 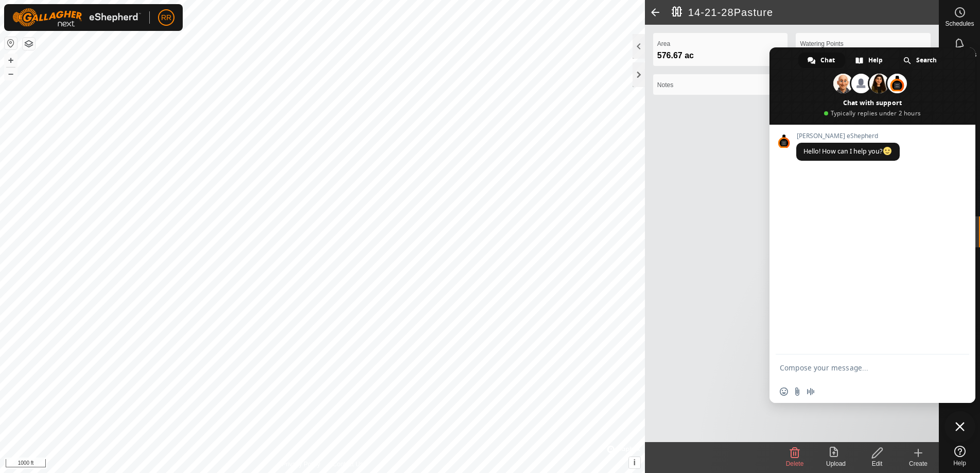 I want to click on span: Audio message, so click(x=810, y=392).